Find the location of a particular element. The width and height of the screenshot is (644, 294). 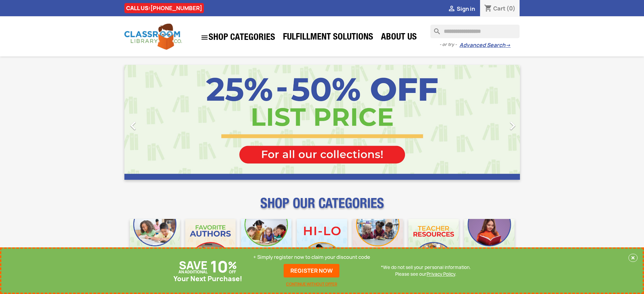

span: (0) is located at coordinates (511, 9).